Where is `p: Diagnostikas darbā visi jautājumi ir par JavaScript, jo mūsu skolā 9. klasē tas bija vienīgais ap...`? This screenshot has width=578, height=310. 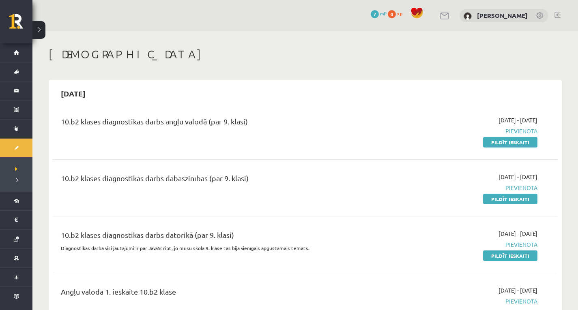 p: Diagnostikas darbā visi jautājumi ir par JavaScript, jo mūsu skolā 9. klasē tas bija vienīgais ap... is located at coordinates (217, 248).